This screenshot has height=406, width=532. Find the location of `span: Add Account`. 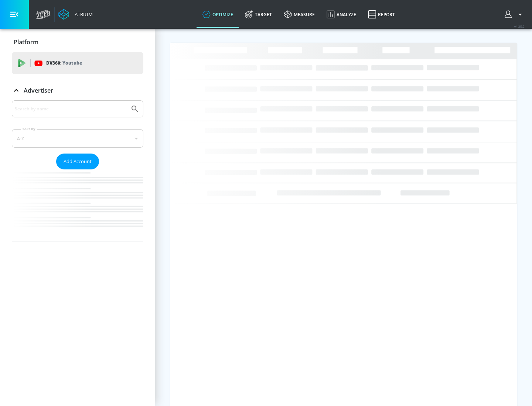

span: Add Account is located at coordinates (78, 162).